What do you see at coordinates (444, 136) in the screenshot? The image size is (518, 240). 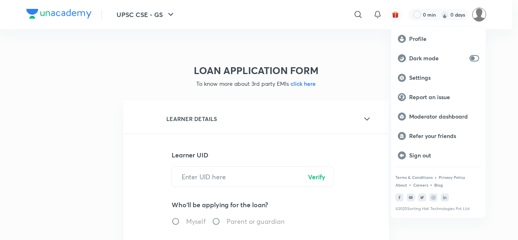 I see `p: Refer your friends` at bounding box center [444, 136].